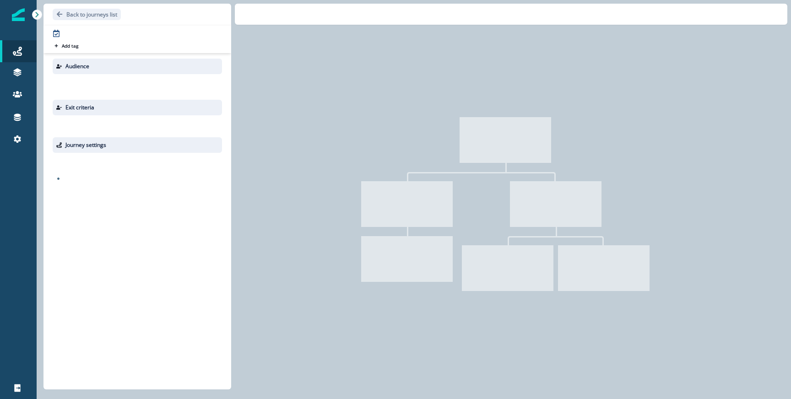 The image size is (791, 399). Describe the element at coordinates (66, 46) in the screenshot. I see `button: Add tag` at that location.